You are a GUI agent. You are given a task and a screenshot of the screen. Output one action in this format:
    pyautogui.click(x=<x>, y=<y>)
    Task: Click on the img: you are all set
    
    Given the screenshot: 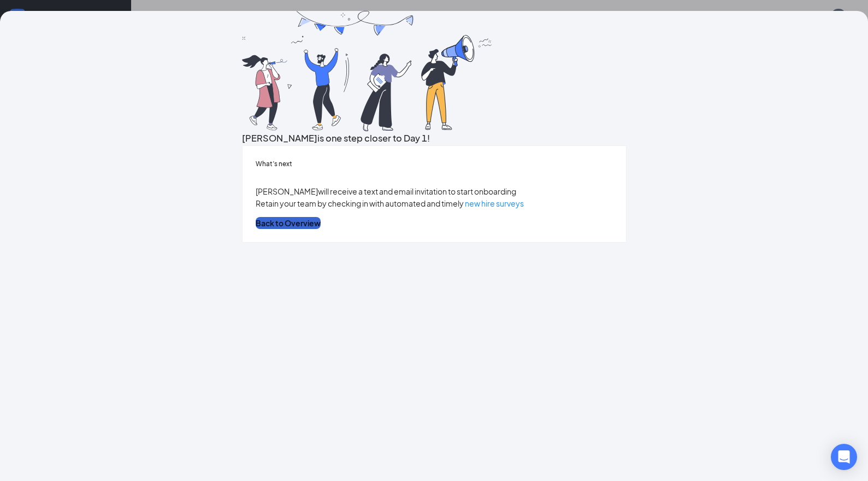 What is the action you would take?
    pyautogui.click(x=368, y=71)
    